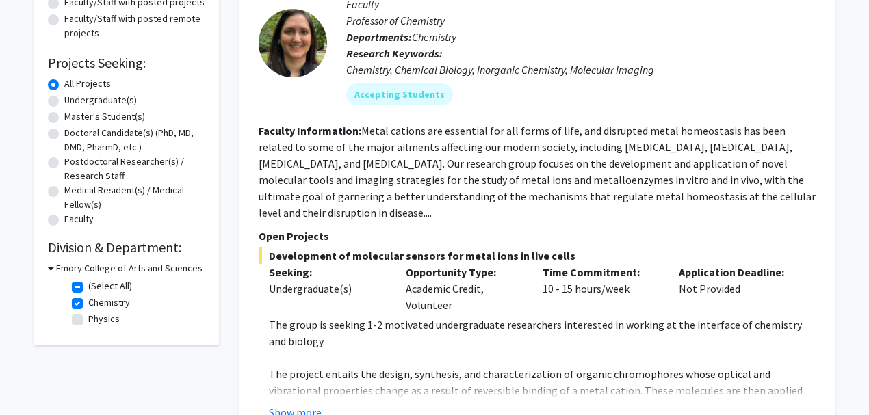  I want to click on h2: Projects Seeking:, so click(127, 63).